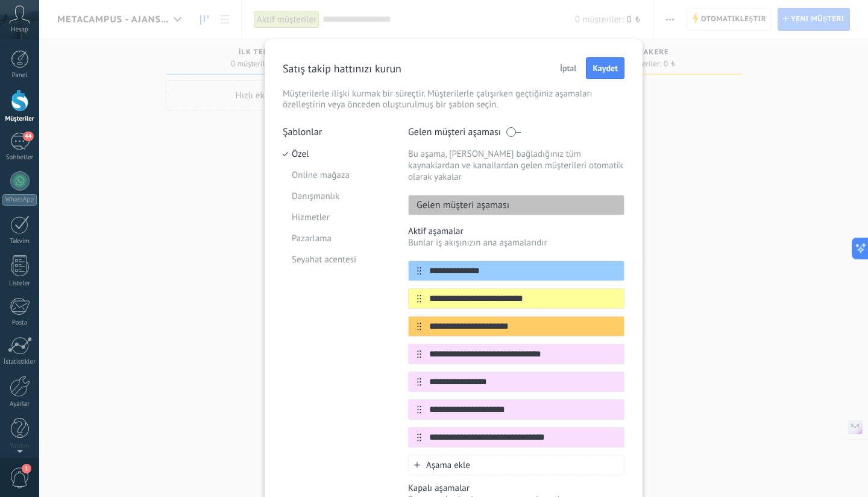 The width and height of the screenshot is (868, 497). I want to click on span: 1, so click(27, 469).